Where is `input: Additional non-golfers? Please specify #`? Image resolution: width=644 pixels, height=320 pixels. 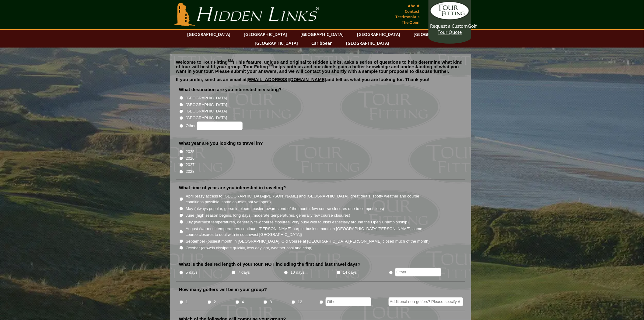
input: Additional non-golfers? Please specify # is located at coordinates (426, 302).